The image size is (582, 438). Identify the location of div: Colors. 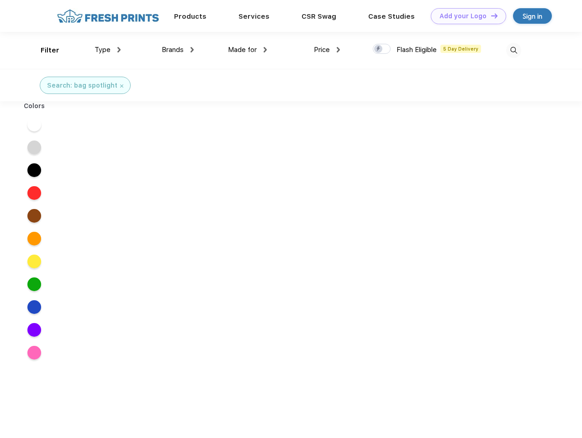
(34, 106).